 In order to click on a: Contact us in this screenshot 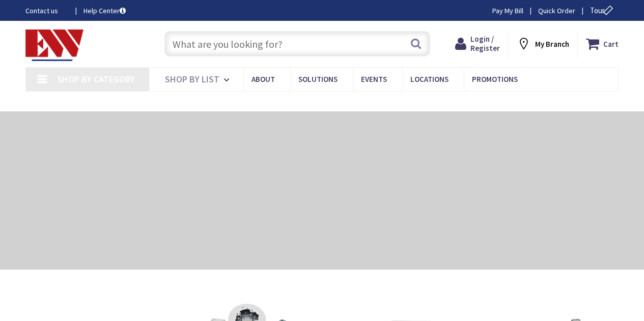, I will do `click(46, 11)`.